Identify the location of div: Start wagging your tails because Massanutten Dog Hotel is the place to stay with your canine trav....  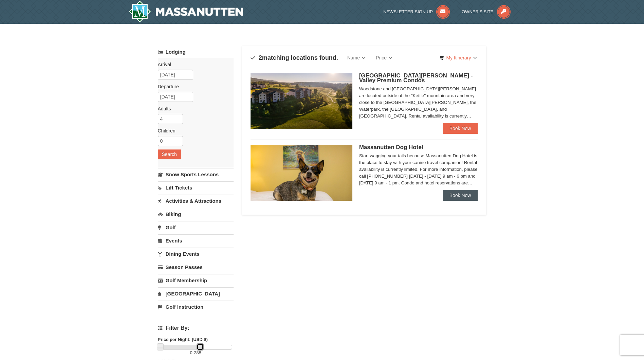
(419, 169).